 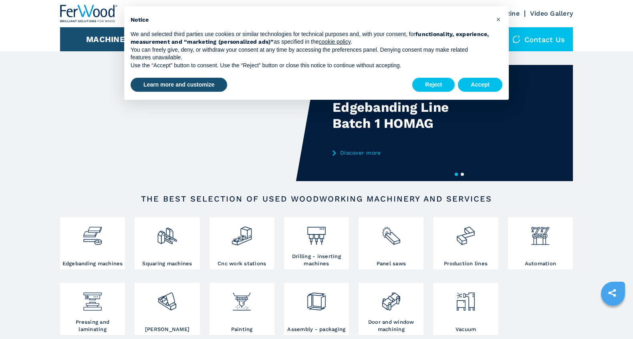 I want to click on a: Pressing and laminating, so click(x=92, y=309).